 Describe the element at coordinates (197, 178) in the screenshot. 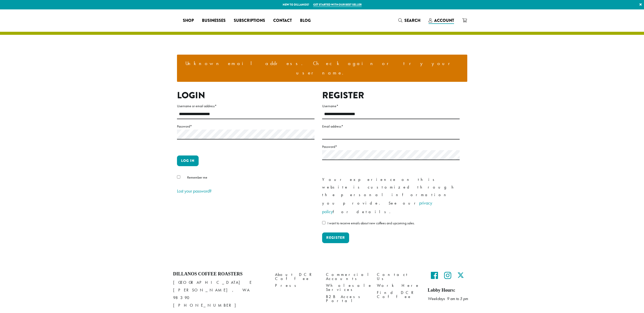

I see `span: Remember me` at that location.